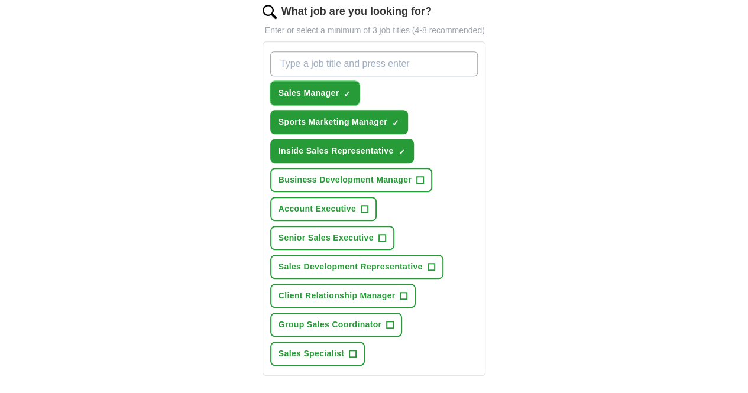 The image size is (748, 393). What do you see at coordinates (317, 209) in the screenshot?
I see `span: Account Executive` at bounding box center [317, 209].